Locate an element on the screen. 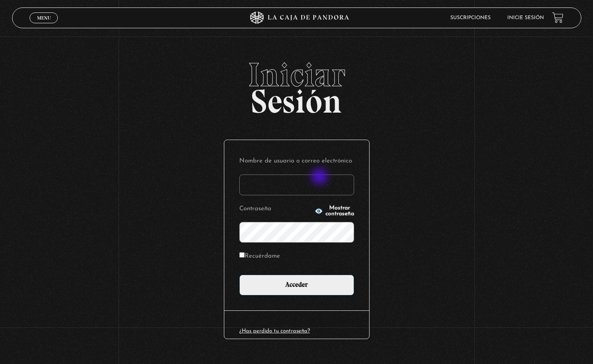 This screenshot has height=364, width=593. a: View your shopping cart is located at coordinates (557, 18).